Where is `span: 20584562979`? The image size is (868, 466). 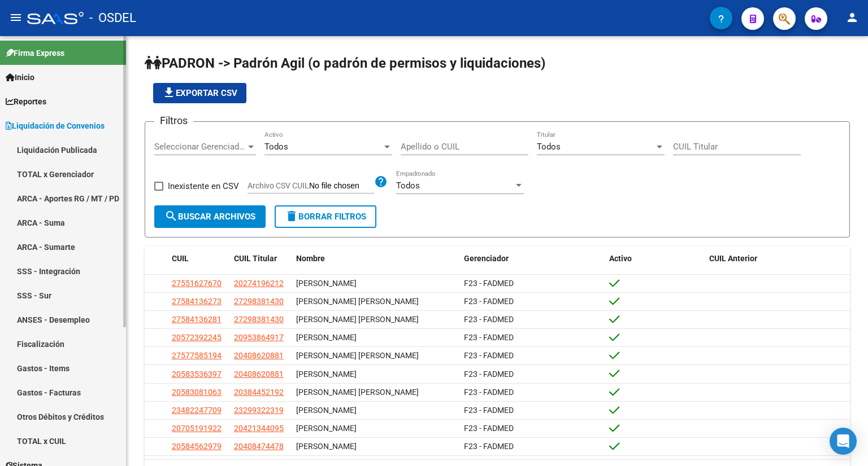
span: 20584562979 is located at coordinates (197, 447).